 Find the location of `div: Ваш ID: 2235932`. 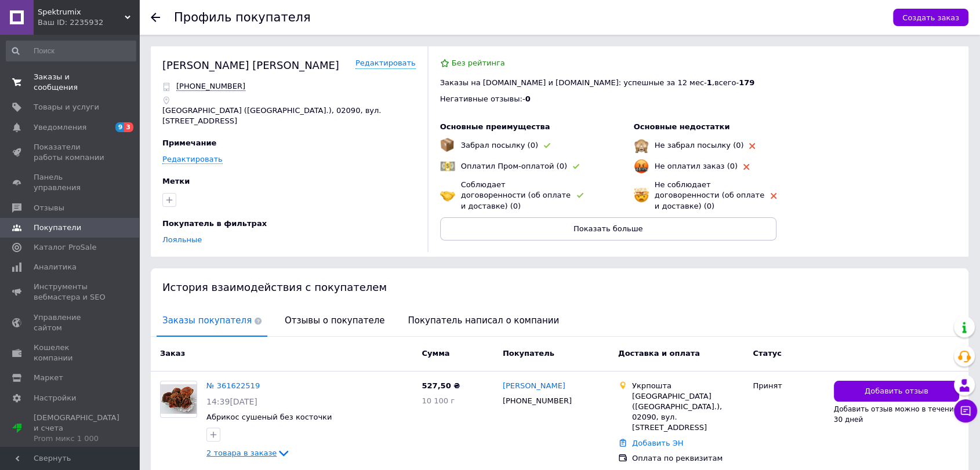

div: Ваш ID: 2235932 is located at coordinates (88, 23).